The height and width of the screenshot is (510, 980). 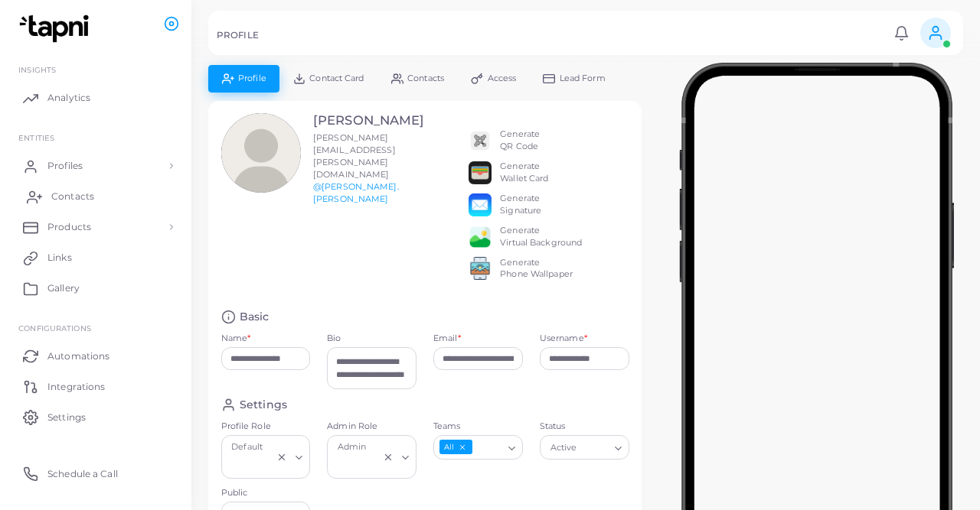 I want to click on label: Status, so click(x=584, y=427).